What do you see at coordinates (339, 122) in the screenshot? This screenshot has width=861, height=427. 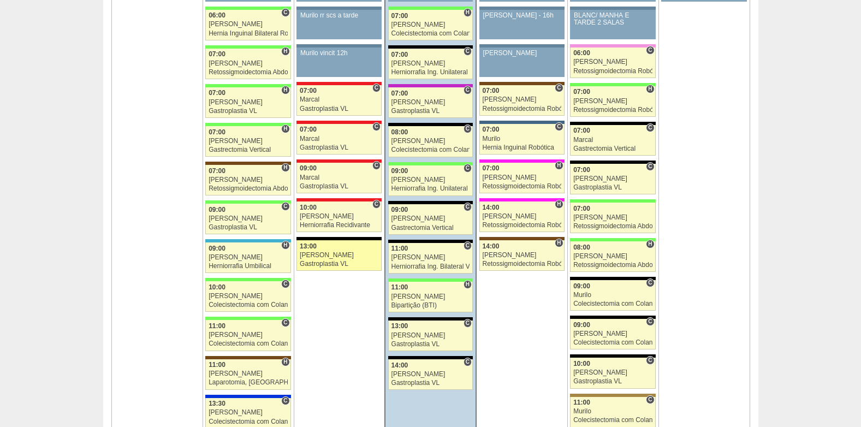 I see `div: Key: Assunção` at bounding box center [339, 122].